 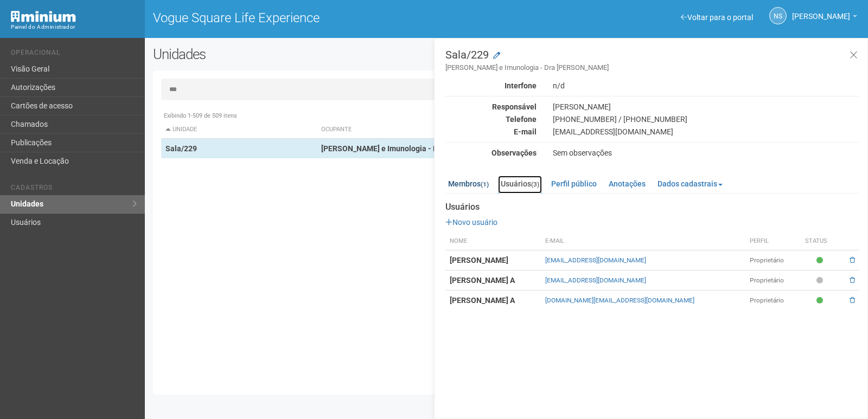 What do you see at coordinates (706, 153) in the screenshot?
I see `div: Sem observações` at bounding box center [706, 153].